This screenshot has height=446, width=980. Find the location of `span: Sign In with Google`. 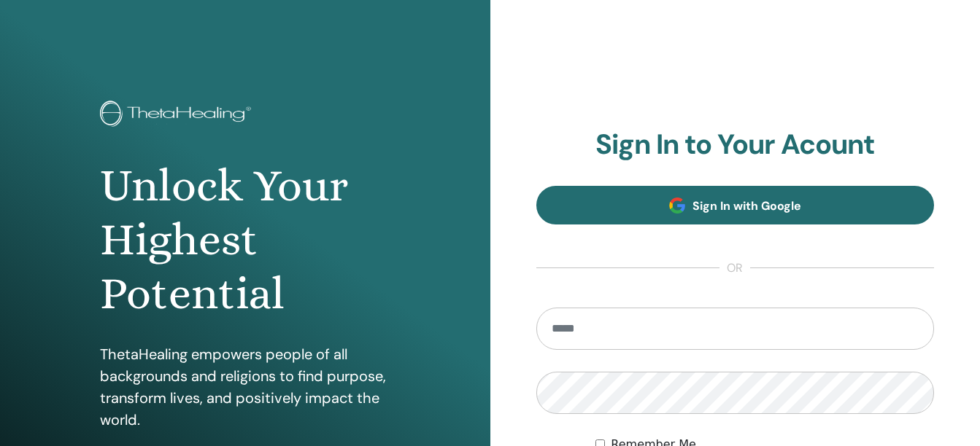

span: Sign In with Google is located at coordinates (747, 205).